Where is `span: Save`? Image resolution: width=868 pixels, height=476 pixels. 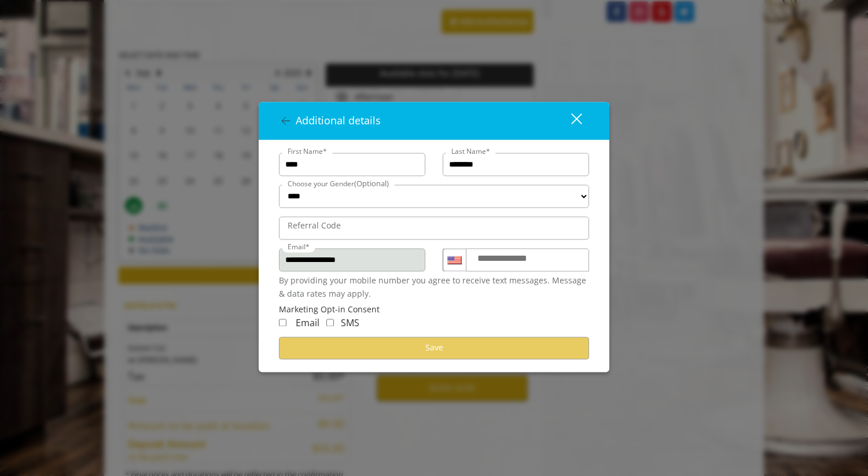
span: Save is located at coordinates (434, 347).